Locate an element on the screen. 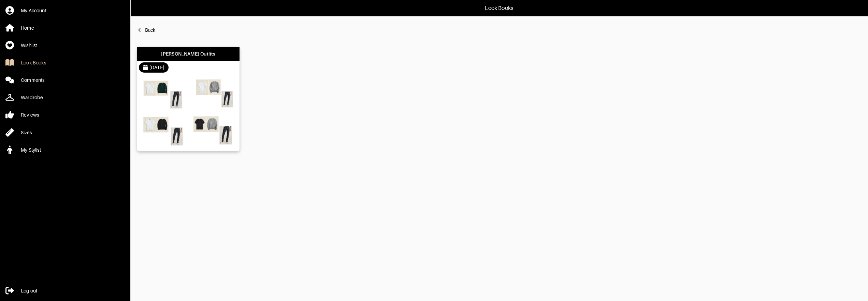 This screenshot has height=301, width=868. div: My Stylist is located at coordinates (31, 150).